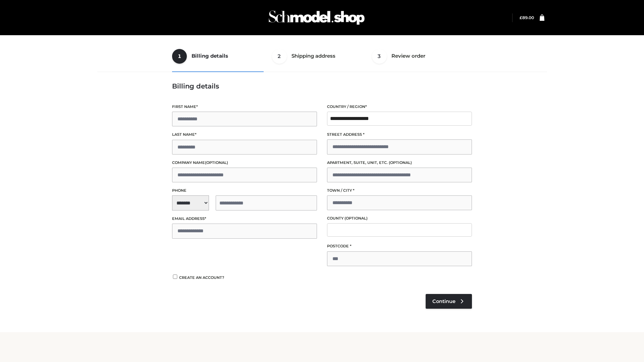 Image resolution: width=644 pixels, height=362 pixels. What do you see at coordinates (316, 17) in the screenshot?
I see `a: Schmodel Admin 964` at bounding box center [316, 17].